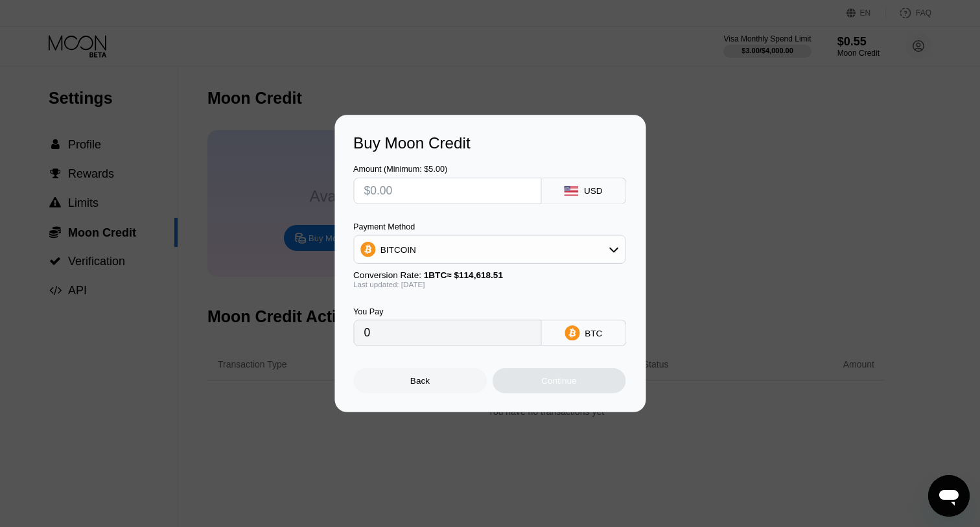 This screenshot has width=980, height=527. I want to click on div: Amount (Minimum: $5.00), so click(447, 169).